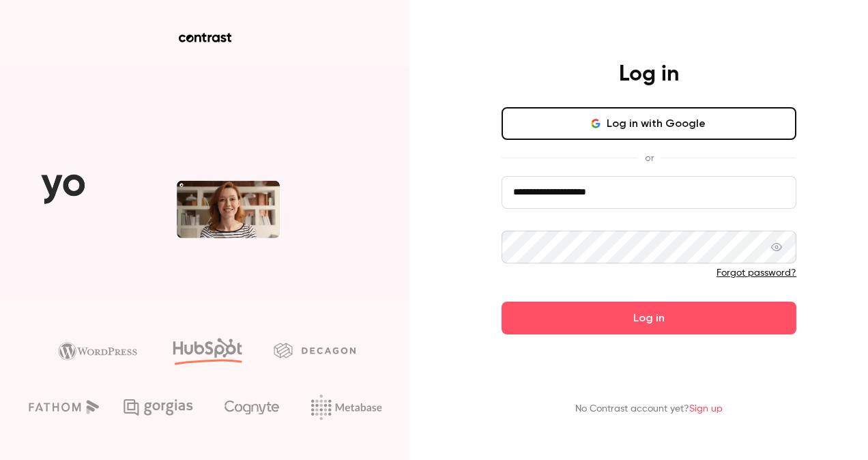  Describe the element at coordinates (649, 124) in the screenshot. I see `button: Log in with Google` at that location.